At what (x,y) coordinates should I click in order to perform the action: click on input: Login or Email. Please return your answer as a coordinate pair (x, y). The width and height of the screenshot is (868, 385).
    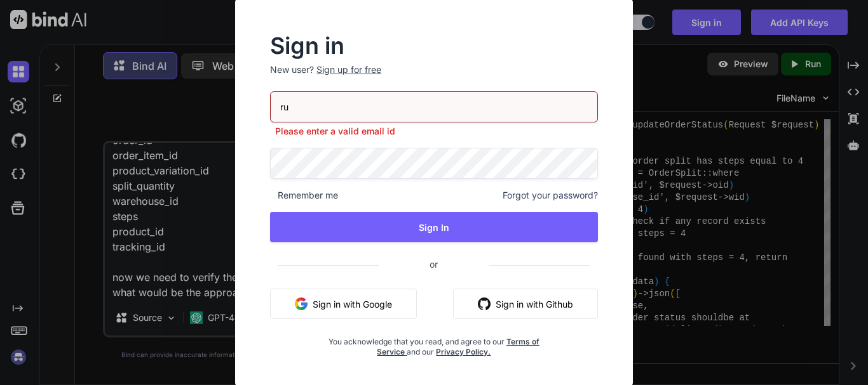
    Looking at the image, I should click on (434, 107).